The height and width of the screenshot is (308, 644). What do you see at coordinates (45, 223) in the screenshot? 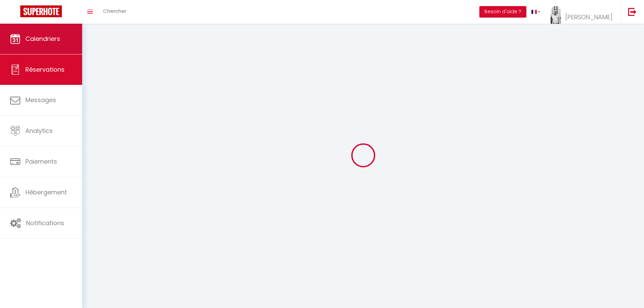
I see `span: Notifications` at bounding box center [45, 223].